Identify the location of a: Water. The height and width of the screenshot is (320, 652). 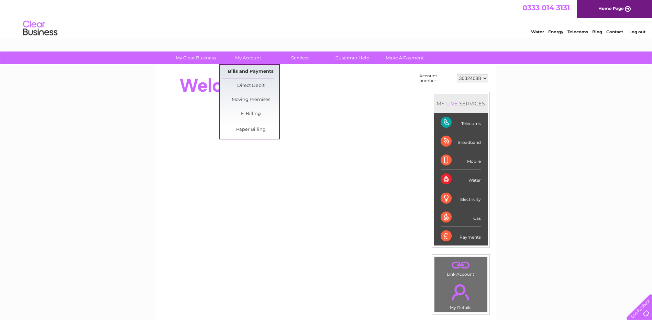
(537, 32).